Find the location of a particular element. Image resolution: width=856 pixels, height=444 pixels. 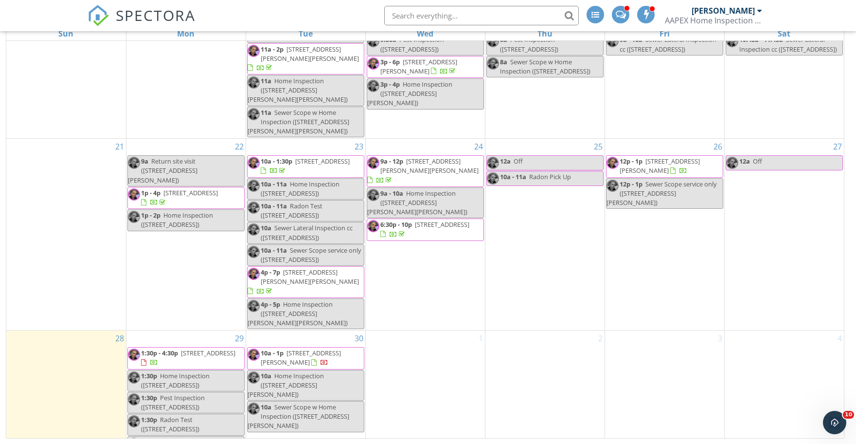

span: 9a - 10a is located at coordinates (392, 193).